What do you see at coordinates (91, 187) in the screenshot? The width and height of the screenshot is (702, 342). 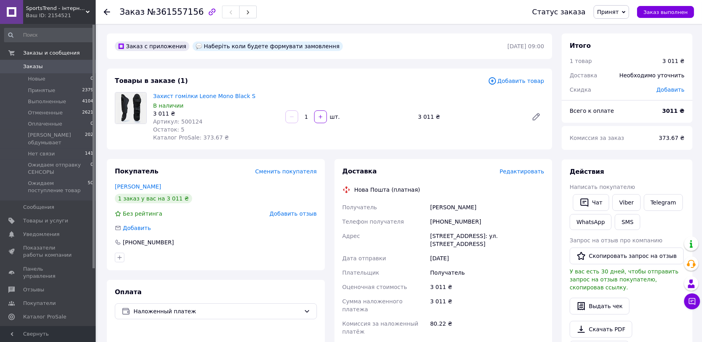 I see `span: 50` at bounding box center [91, 187].